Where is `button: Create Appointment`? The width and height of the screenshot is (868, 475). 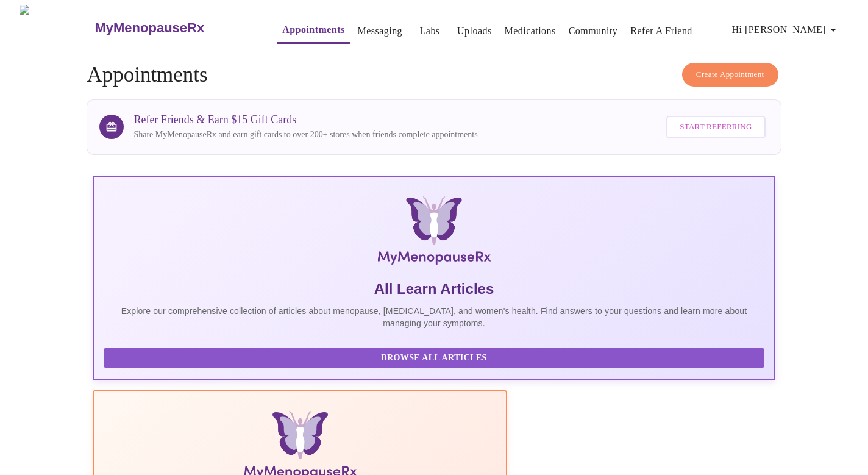
button: Create Appointment is located at coordinates (730, 75).